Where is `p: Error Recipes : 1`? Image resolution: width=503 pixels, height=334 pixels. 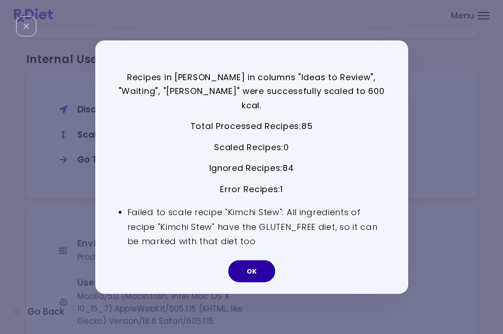
p: Error Recipes : 1 is located at coordinates (252, 189).